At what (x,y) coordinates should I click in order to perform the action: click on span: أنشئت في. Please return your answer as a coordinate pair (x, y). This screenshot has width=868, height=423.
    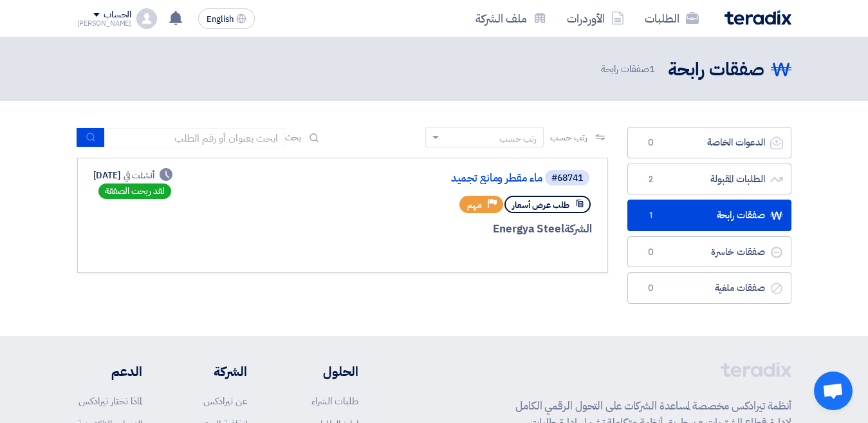
    Looking at the image, I should click on (139, 175).